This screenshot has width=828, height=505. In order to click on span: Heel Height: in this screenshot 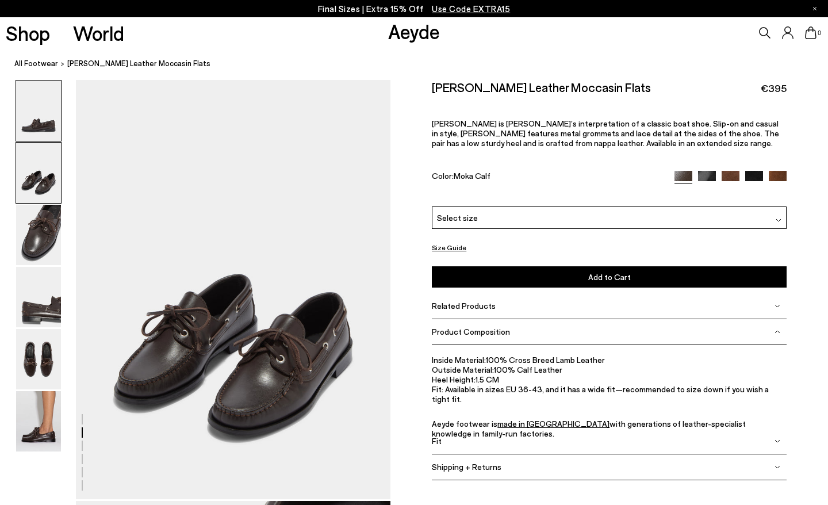, I will do `click(454, 379)`.